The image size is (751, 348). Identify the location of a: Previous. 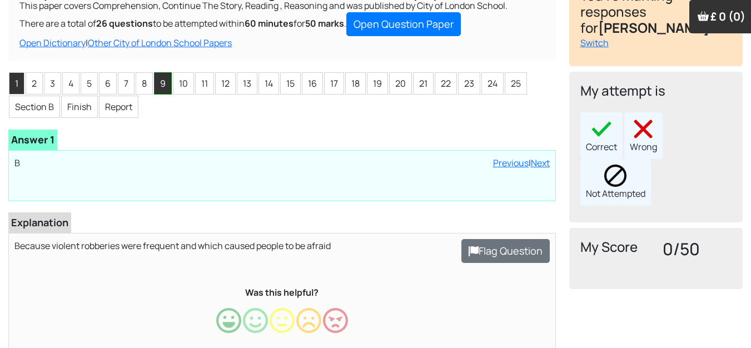
(511, 163).